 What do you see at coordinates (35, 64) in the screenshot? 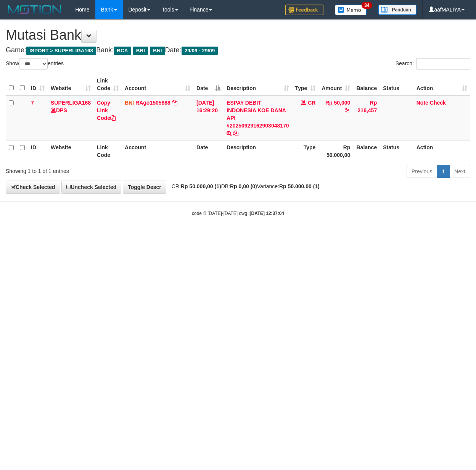
I see `label: Show entries` at bounding box center [35, 64].